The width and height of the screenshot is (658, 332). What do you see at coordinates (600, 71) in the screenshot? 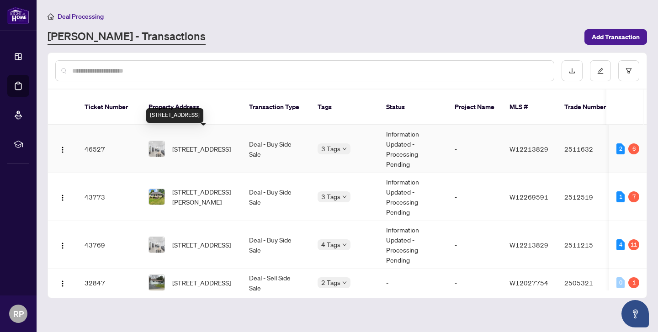
I see `span: edit` at bounding box center [600, 71].